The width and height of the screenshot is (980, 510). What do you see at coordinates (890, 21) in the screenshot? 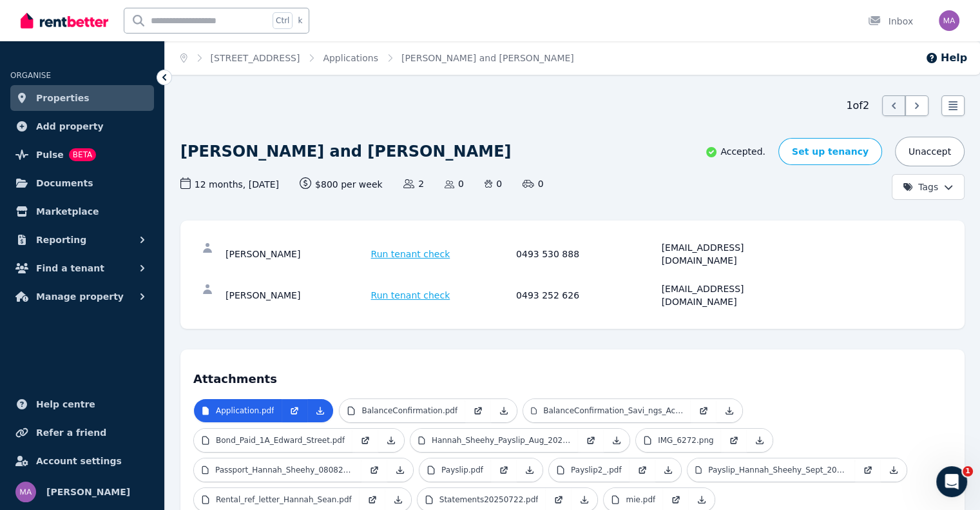
I see `div: Inbox` at bounding box center [890, 21].